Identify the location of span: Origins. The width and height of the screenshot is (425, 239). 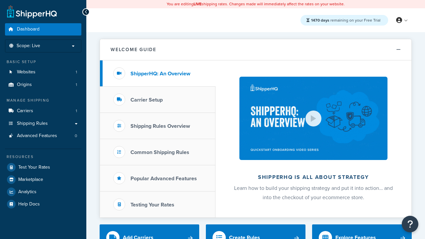
(24, 85).